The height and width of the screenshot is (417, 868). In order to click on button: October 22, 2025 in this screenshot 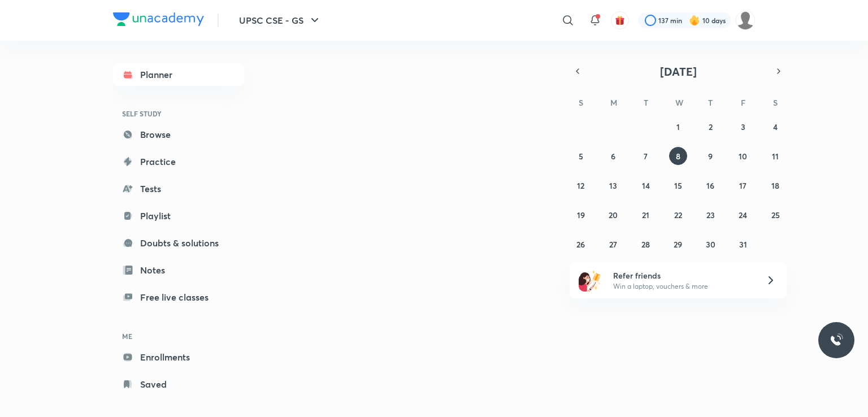, I will do `click(679, 215)`.